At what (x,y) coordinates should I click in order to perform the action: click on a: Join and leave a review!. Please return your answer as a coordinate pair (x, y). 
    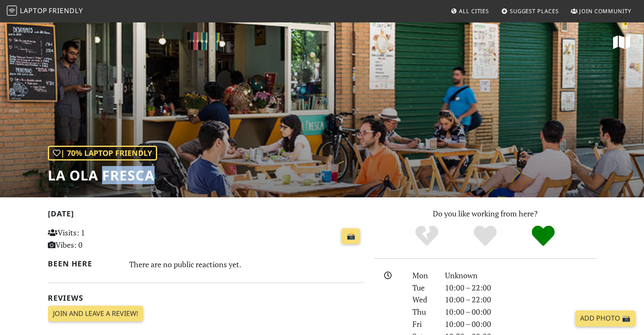
    Looking at the image, I should click on (95, 314).